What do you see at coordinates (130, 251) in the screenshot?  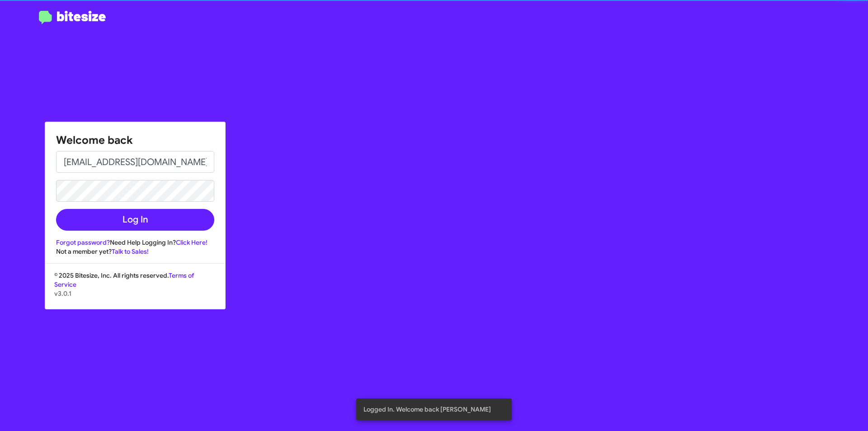 I see `a: Talk to Sales!` at bounding box center [130, 251].